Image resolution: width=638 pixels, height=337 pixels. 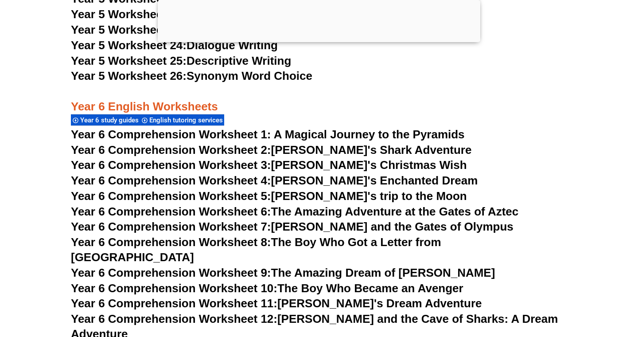 I want to click on span: Year 6 Comprehension Worksheet 11:, so click(x=174, y=303).